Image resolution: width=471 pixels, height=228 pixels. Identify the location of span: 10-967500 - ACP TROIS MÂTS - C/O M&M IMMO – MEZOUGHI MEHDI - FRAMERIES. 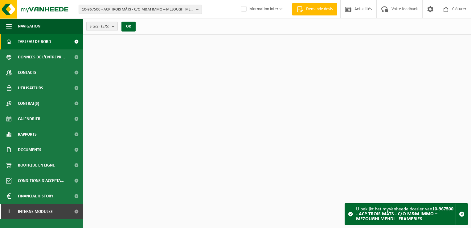
(138, 10).